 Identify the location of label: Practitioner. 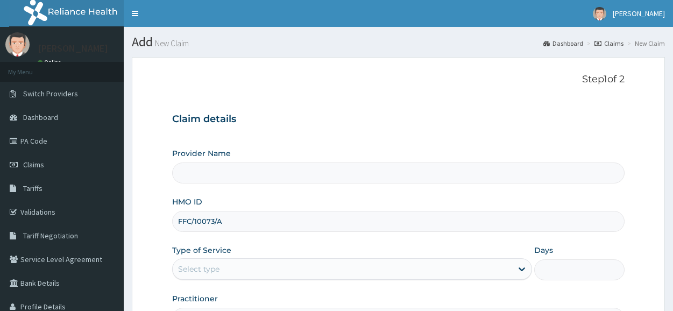
(195, 299).